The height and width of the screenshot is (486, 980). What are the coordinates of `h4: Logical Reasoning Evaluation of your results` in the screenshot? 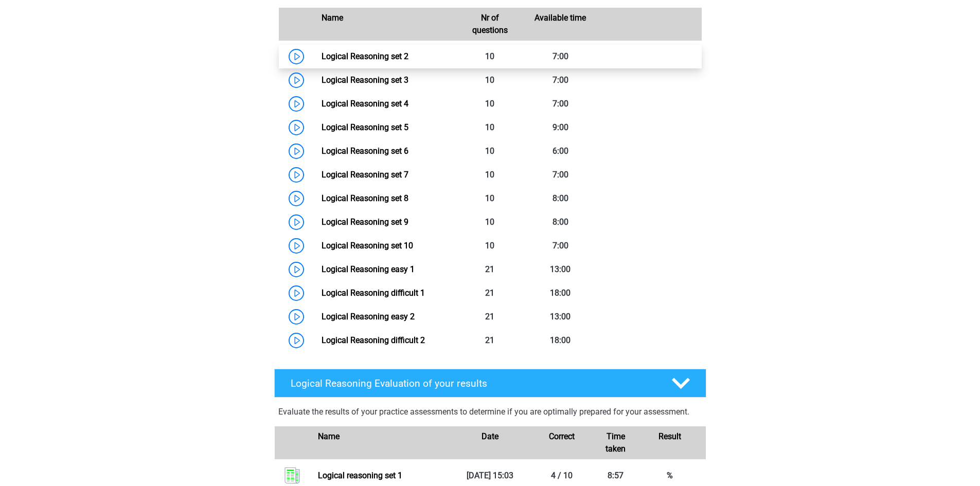 It's located at (473, 383).